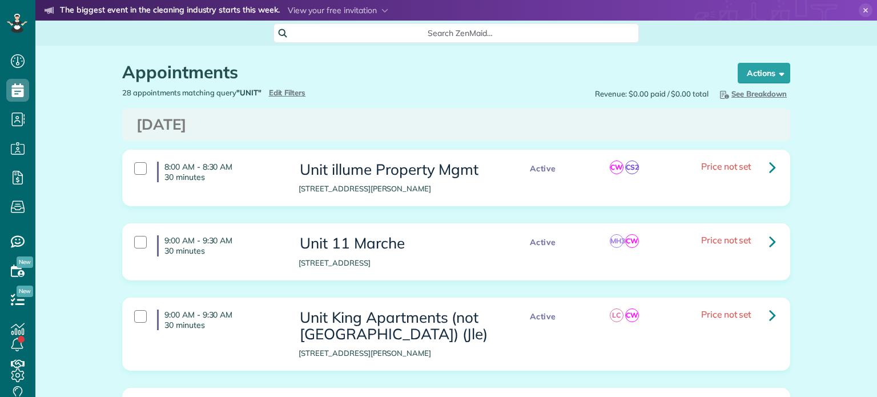  I want to click on h3: Unit illume Property Mgmt, so click(399, 169).